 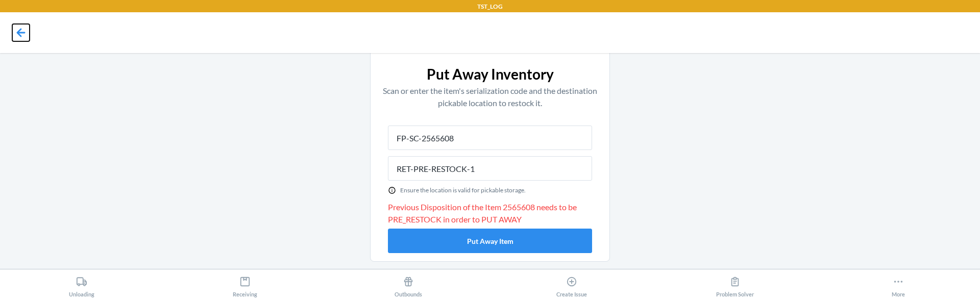 I want to click on p: Previous Disposition of the Item 2565608 needs to be PRE_RESTOCK in order to PUT AWAY, so click(x=490, y=214).